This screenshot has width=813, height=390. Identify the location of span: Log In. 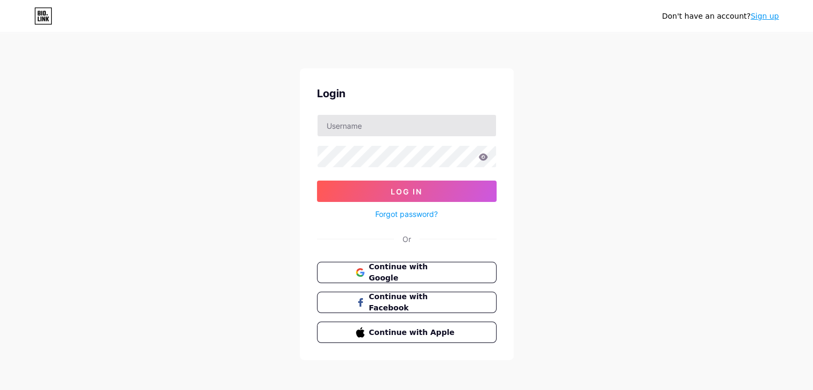
(406, 191).